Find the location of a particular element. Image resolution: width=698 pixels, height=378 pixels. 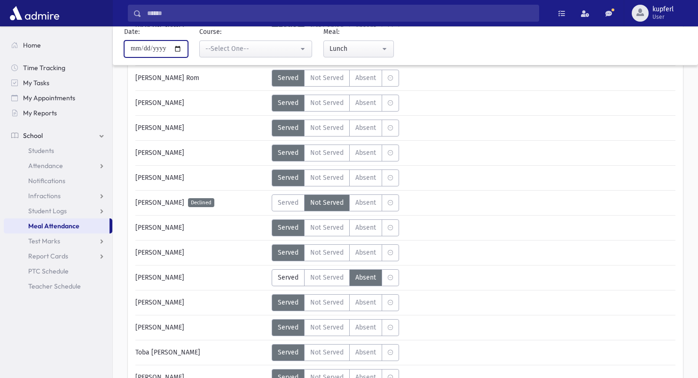

a: Home is located at coordinates (58, 45).